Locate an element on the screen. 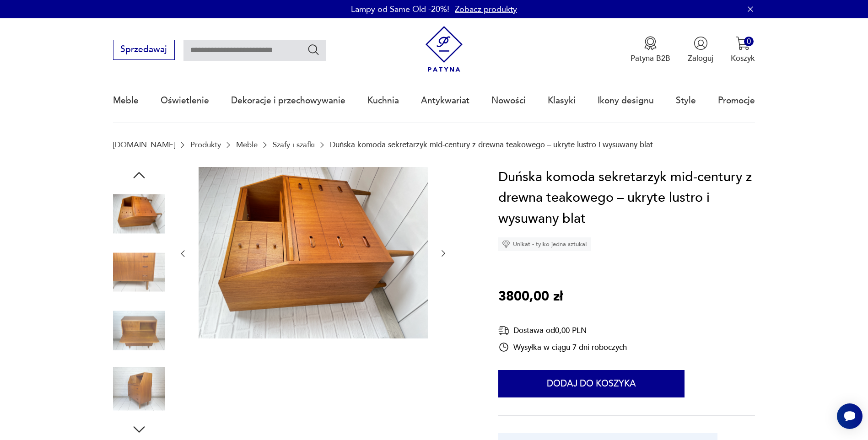 This screenshot has height=440, width=868. a: Sprzedawaj is located at coordinates (143, 50).